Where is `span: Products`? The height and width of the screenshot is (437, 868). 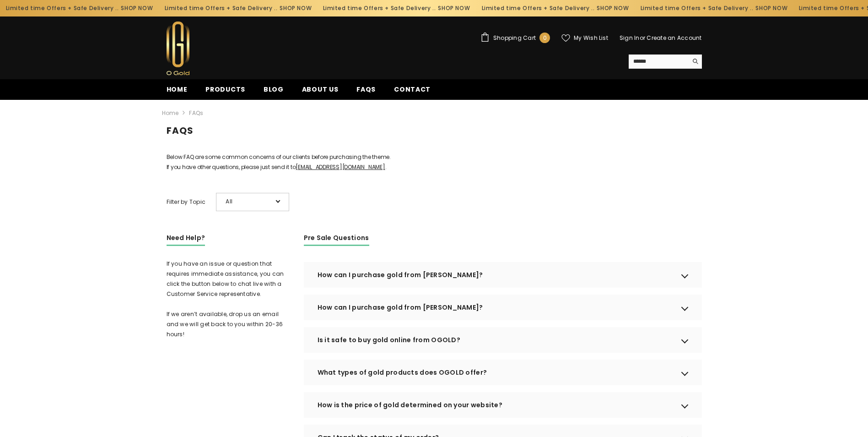
span: Products is located at coordinates (225, 89).